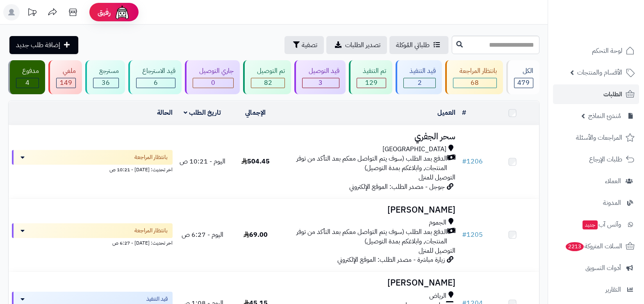  I want to click on a: تاريخ الطلب, so click(202, 113).